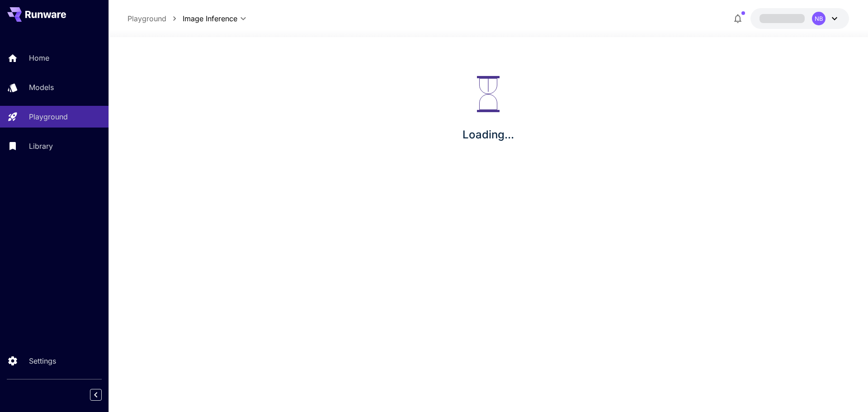 The width and height of the screenshot is (868, 412). I want to click on a: Playground, so click(147, 18).